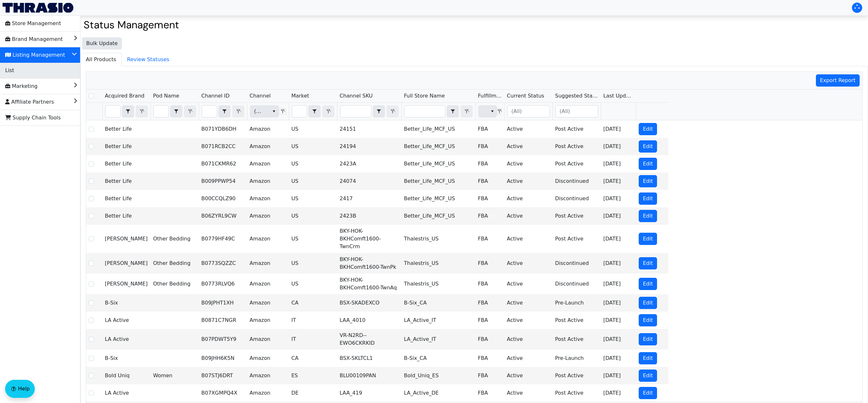 The height and width of the screenshot is (403, 868). Describe the element at coordinates (577, 302) in the screenshot. I see `td: Pre-Launch` at that location.